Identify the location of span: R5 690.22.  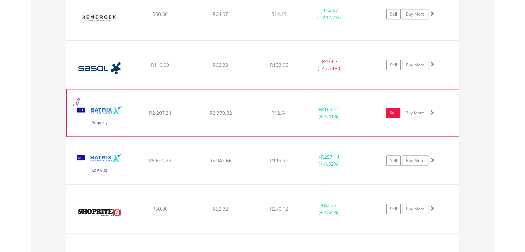
(160, 160).